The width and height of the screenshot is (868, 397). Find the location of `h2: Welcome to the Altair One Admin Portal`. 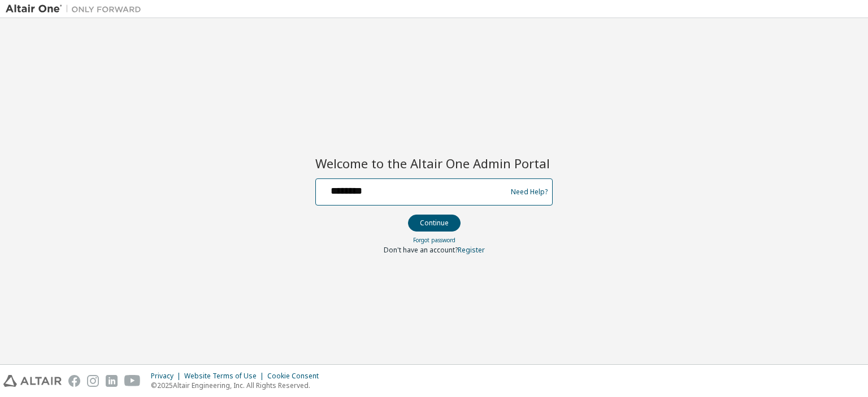

h2: Welcome to the Altair One Admin Portal is located at coordinates (434, 164).